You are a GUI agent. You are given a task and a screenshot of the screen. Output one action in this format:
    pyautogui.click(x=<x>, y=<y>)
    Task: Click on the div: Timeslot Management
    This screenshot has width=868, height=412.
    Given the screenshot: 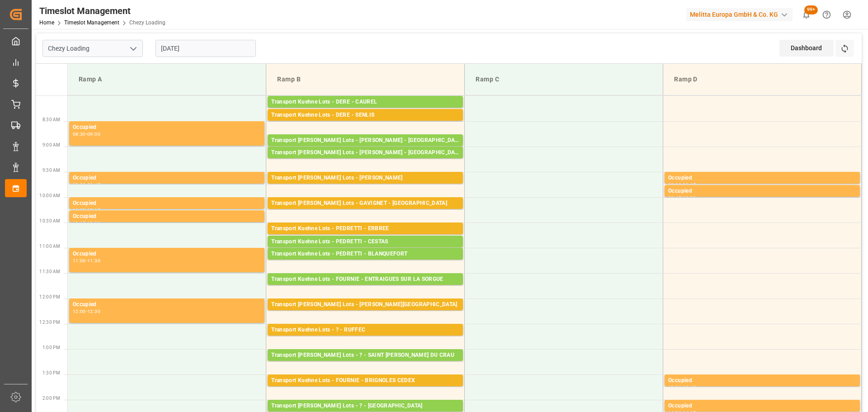 What is the action you would take?
    pyautogui.click(x=102, y=11)
    